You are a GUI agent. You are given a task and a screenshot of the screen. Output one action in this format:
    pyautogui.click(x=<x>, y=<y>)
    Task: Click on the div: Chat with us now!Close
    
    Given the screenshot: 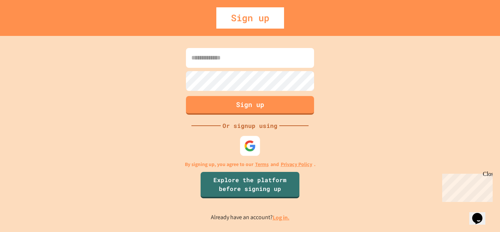 What is the action you would take?
    pyautogui.click(x=27, y=25)
    